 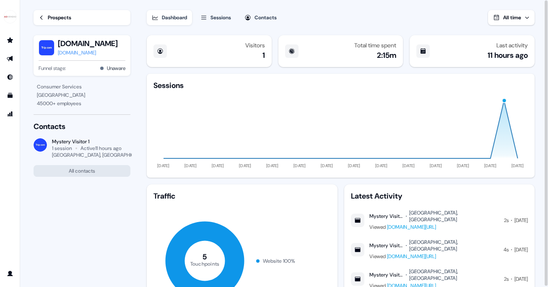 I want to click on a: Prospects, so click(x=82, y=18).